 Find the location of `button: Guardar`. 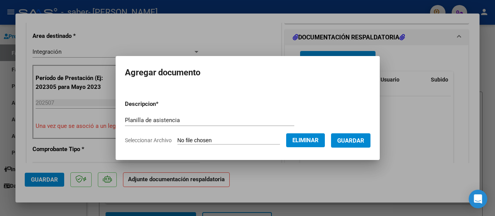

button: Guardar is located at coordinates (351, 140).